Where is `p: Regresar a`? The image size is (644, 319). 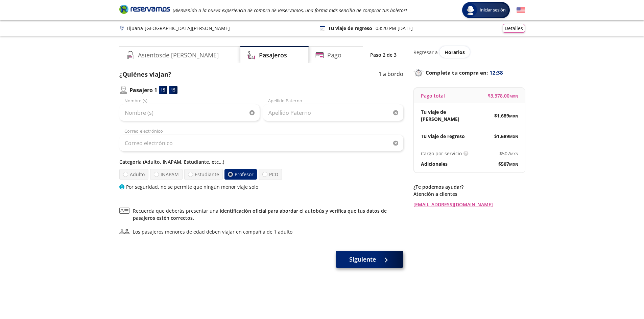
p: Regresar a is located at coordinates (426, 52).